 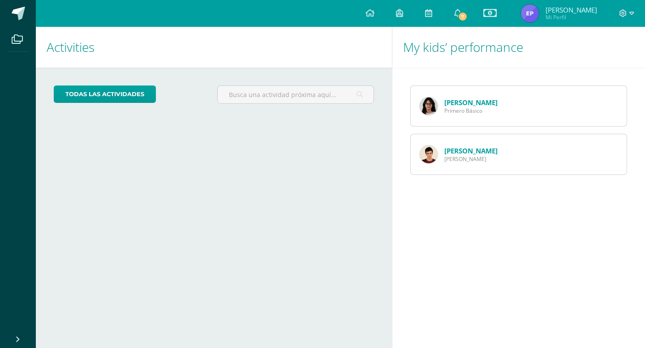 I want to click on img: 567432a37ed33660c9e5ab21e7a8d788.png, so click(x=429, y=154).